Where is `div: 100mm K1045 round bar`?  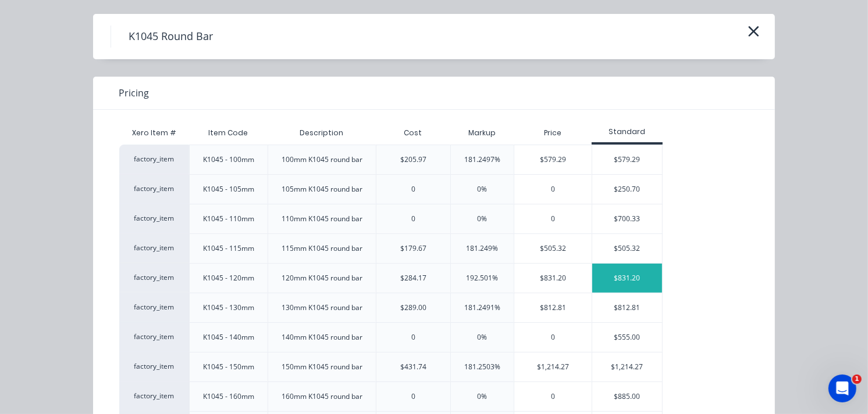 div: 100mm K1045 round bar is located at coordinates (322, 160).